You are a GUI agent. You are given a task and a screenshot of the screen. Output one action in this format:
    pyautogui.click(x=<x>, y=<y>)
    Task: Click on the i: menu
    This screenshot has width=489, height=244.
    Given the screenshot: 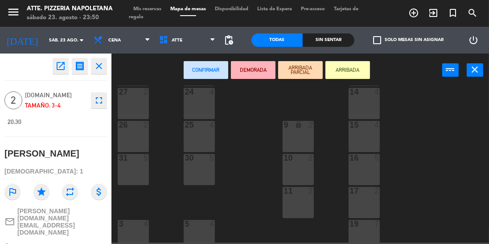 What is the action you would take?
    pyautogui.click(x=13, y=12)
    